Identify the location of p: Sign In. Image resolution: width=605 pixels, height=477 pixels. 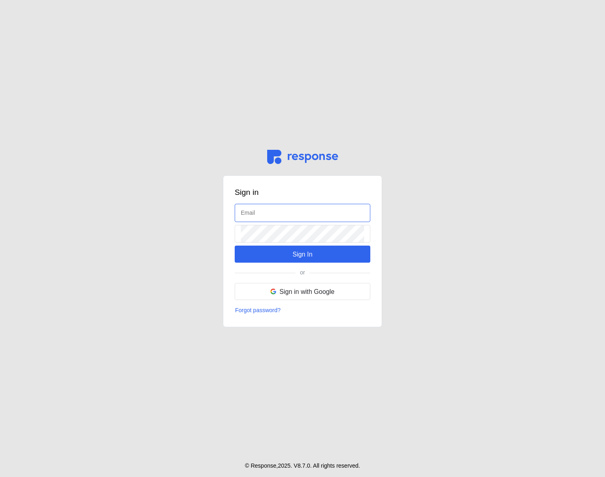
(302, 254).